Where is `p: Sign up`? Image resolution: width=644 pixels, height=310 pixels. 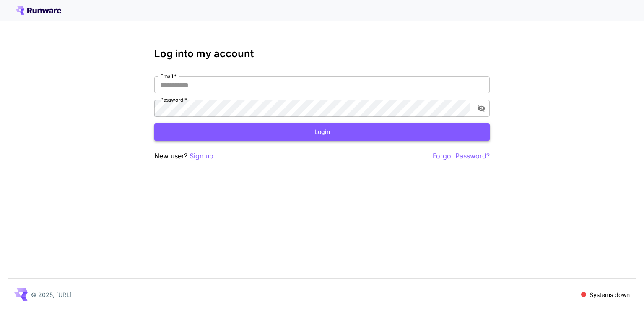 p: Sign up is located at coordinates (201, 155).